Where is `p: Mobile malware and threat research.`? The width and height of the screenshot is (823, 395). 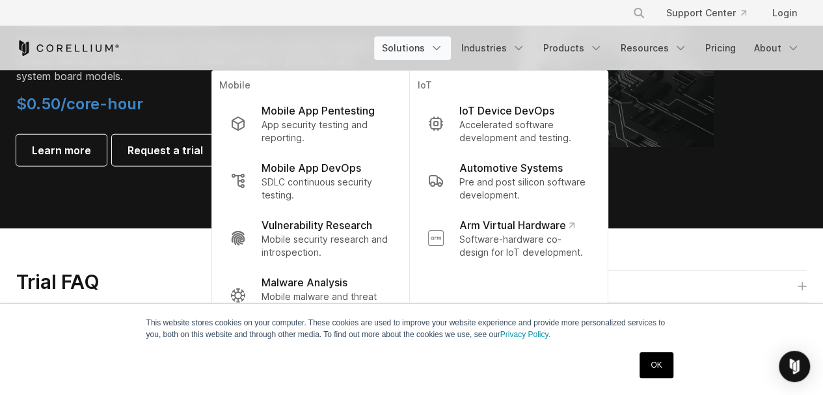
p: Mobile malware and threat research. is located at coordinates (325, 303).